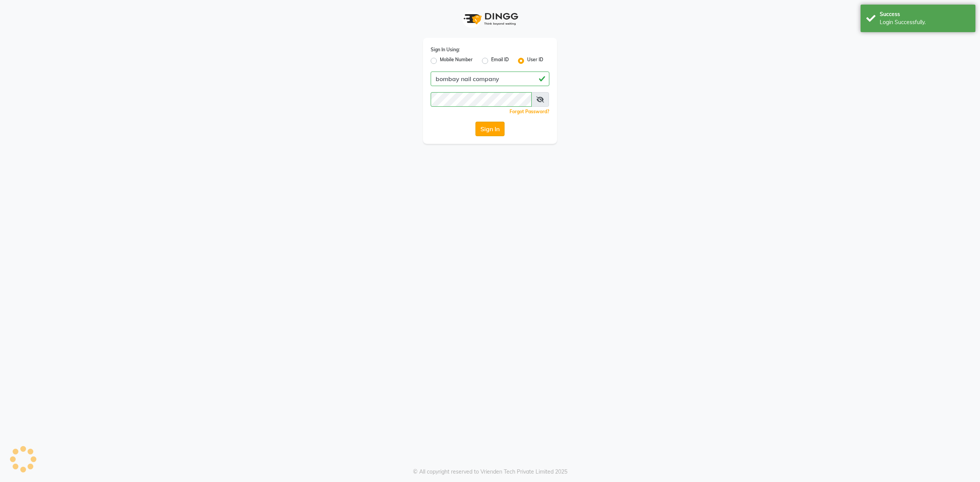 This screenshot has height=482, width=980. Describe the element at coordinates (445, 50) in the screenshot. I see `label: Sign In Using:` at that location.